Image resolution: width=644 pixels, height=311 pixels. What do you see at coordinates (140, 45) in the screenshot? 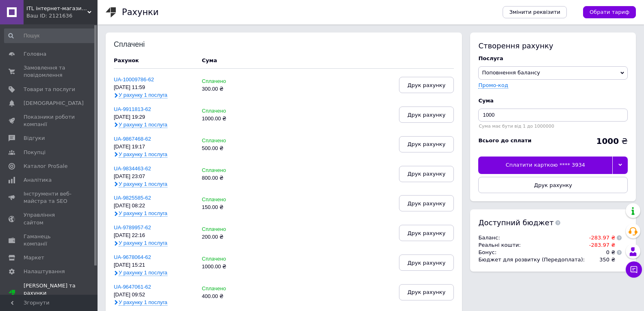
I see `div: Сплачені` at bounding box center [140, 45].